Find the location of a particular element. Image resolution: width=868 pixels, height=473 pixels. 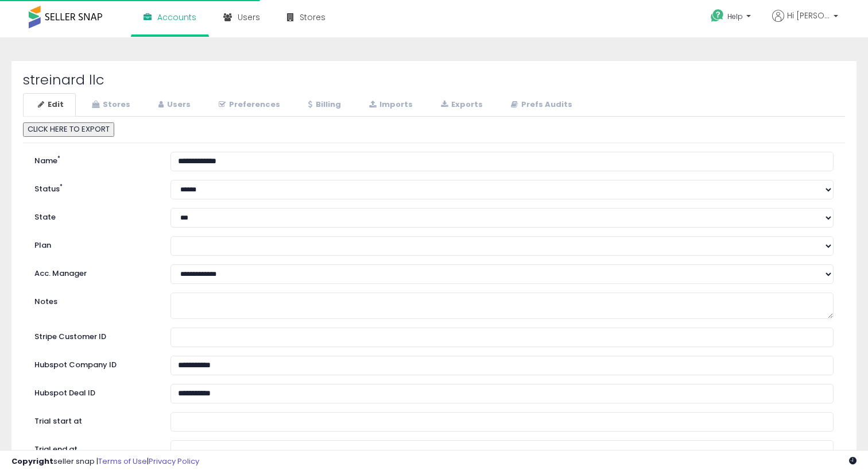

label: Hubspot Company ID is located at coordinates (94, 363).